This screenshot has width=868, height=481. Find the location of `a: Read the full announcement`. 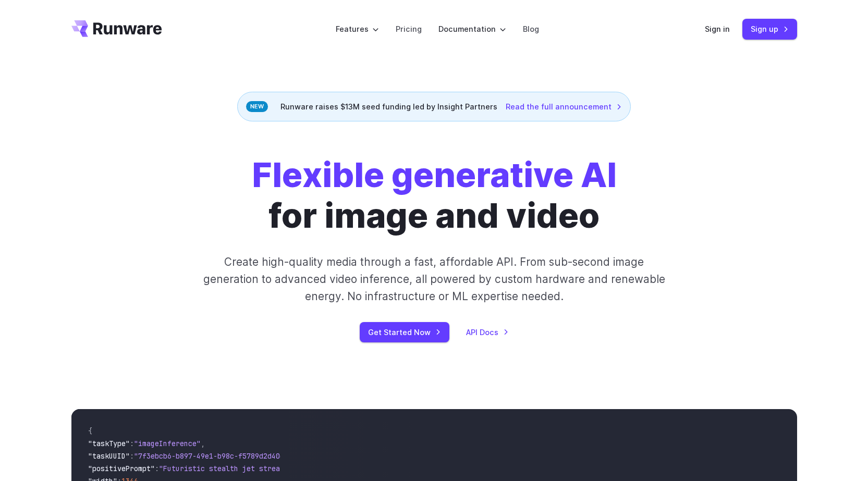

a: Read the full announcement is located at coordinates (564, 106).